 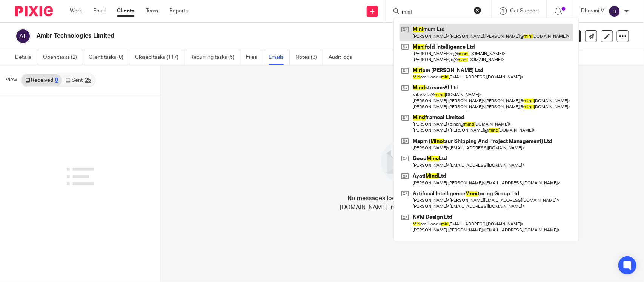 I want to click on a: Details, so click(x=26, y=57).